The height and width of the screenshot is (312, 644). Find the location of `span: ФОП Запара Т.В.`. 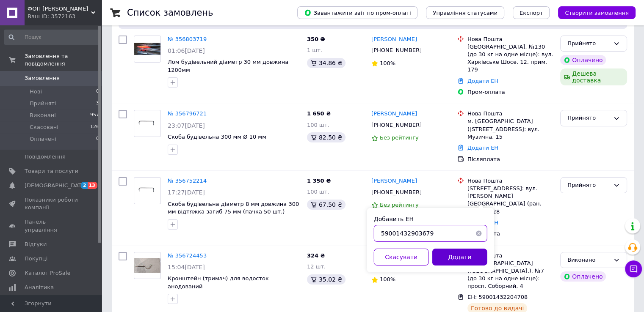

span: ФОП Запара Т.В. is located at coordinates (59, 9).